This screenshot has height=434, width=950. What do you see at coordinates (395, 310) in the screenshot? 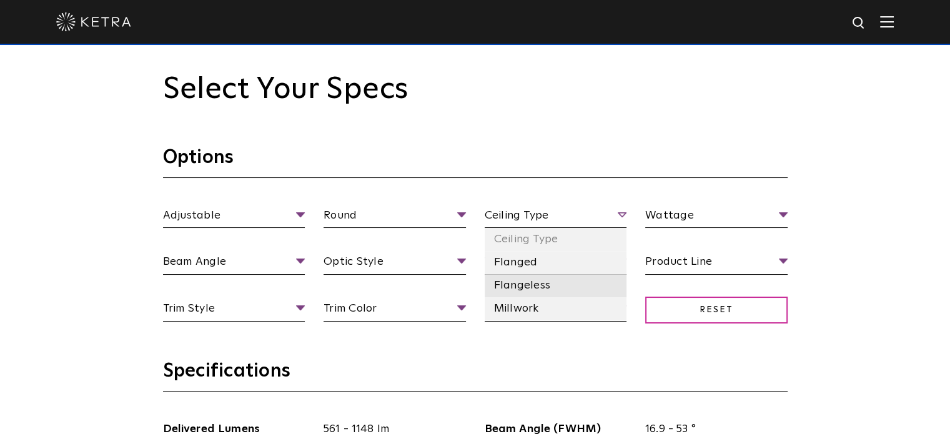
I see `span: Trim Color` at bounding box center [395, 310].